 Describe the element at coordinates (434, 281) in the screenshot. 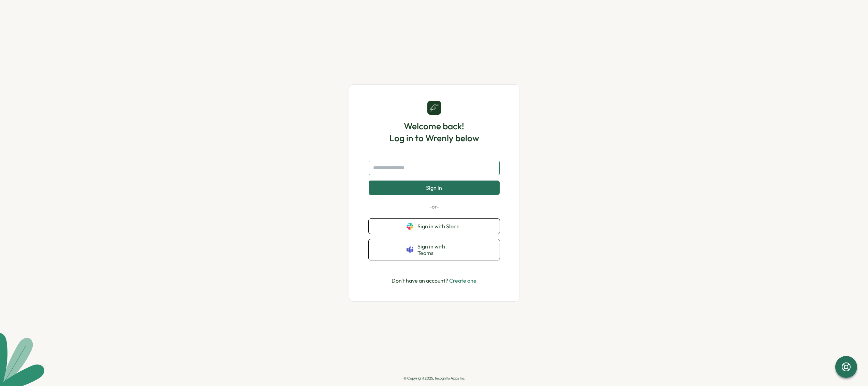

I see `p: Don't have an account?` at that location.